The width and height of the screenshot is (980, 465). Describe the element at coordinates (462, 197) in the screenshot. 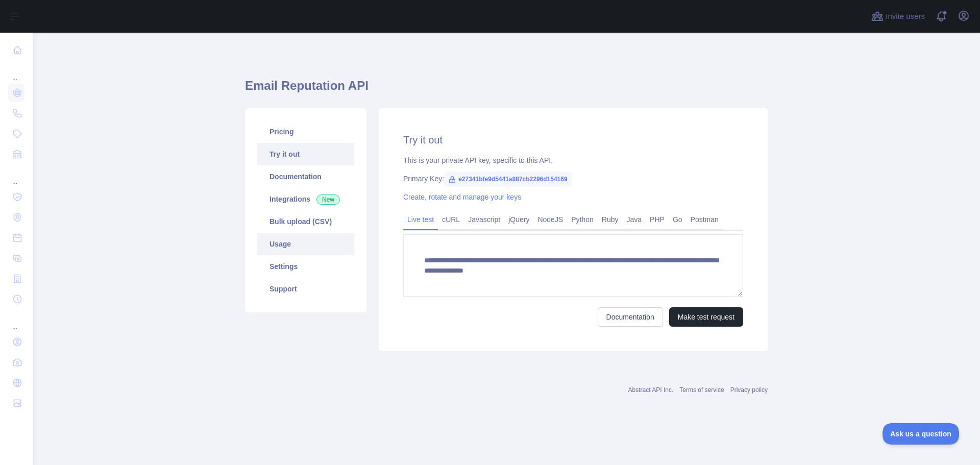

I see `a: Create, rotate and manage your keys` at that location.